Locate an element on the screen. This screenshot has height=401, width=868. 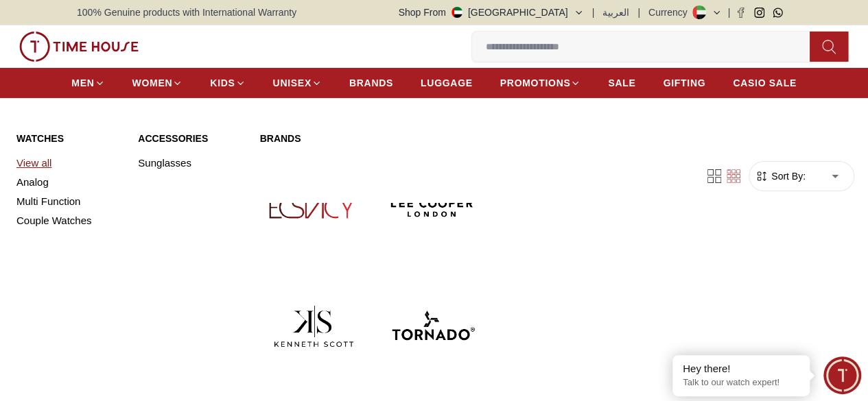
p: Talk to our watch expert! is located at coordinates (741, 382).